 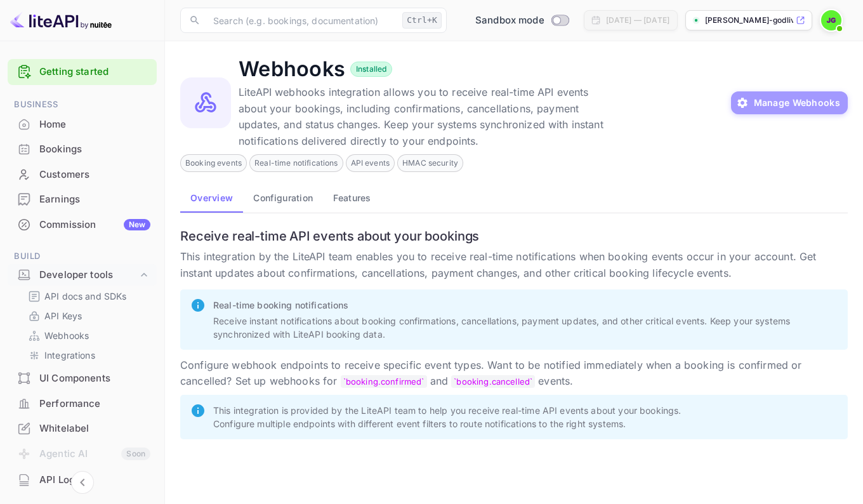 I want to click on a: API Logs, so click(x=82, y=479).